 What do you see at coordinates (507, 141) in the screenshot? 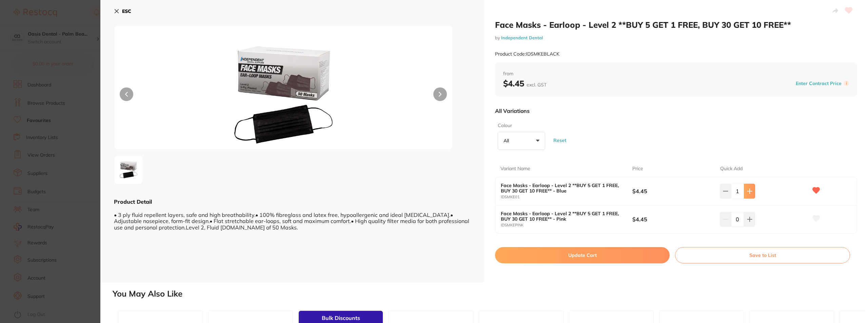
I see `p: All` at bounding box center [507, 141].